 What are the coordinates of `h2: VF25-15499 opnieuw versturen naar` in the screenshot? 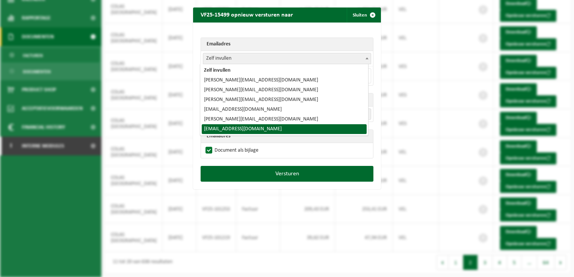 It's located at (247, 15).